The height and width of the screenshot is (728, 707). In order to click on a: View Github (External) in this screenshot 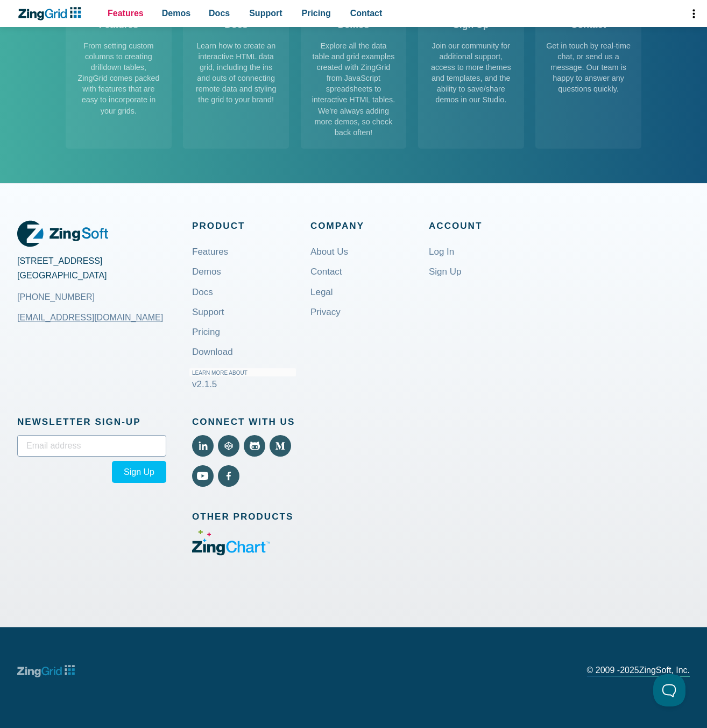, I will do `click(255, 446)`.